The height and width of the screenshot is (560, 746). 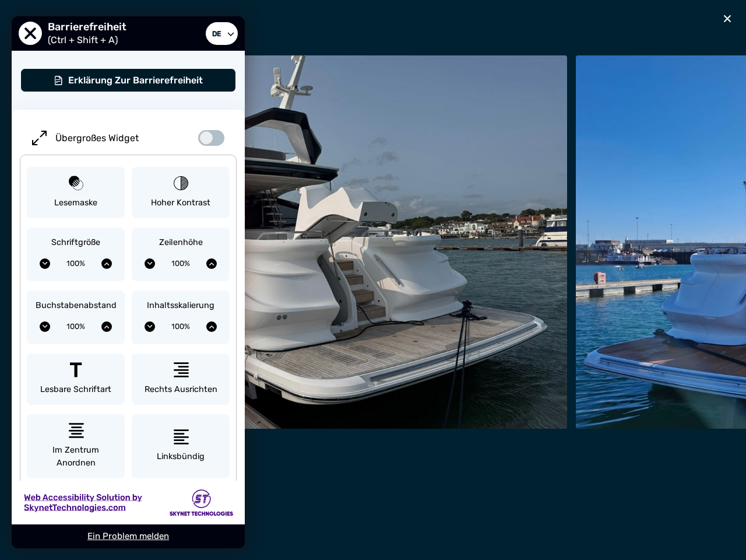 I want to click on a: Sprache auswählen, so click(x=221, y=34).